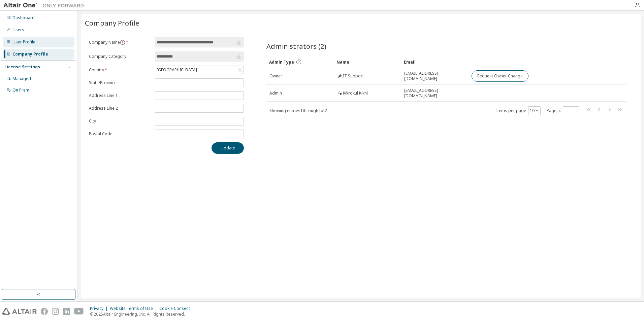 The image size is (644, 321). Describe the element at coordinates (22, 67) in the screenshot. I see `div: License Settings` at that location.